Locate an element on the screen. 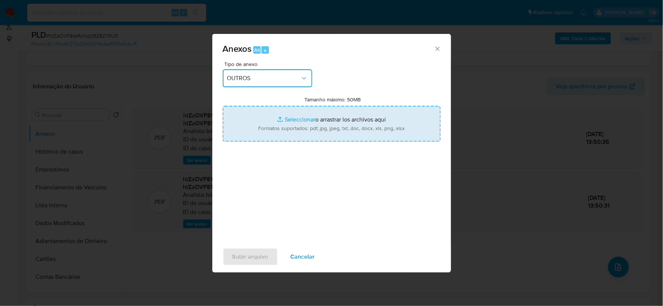  button: OUTROS is located at coordinates (268, 78).